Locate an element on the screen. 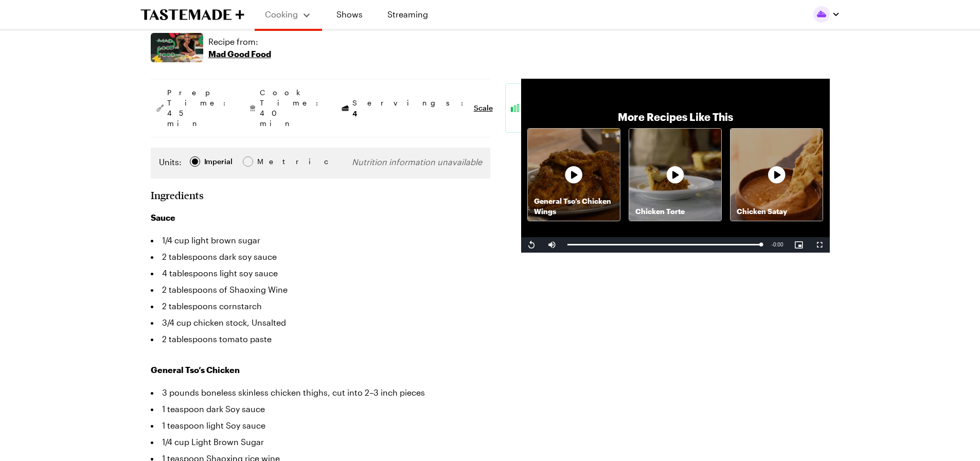 This screenshot has height=461, width=980. li: 2 tablespoons cornstarch is located at coordinates (321, 306).